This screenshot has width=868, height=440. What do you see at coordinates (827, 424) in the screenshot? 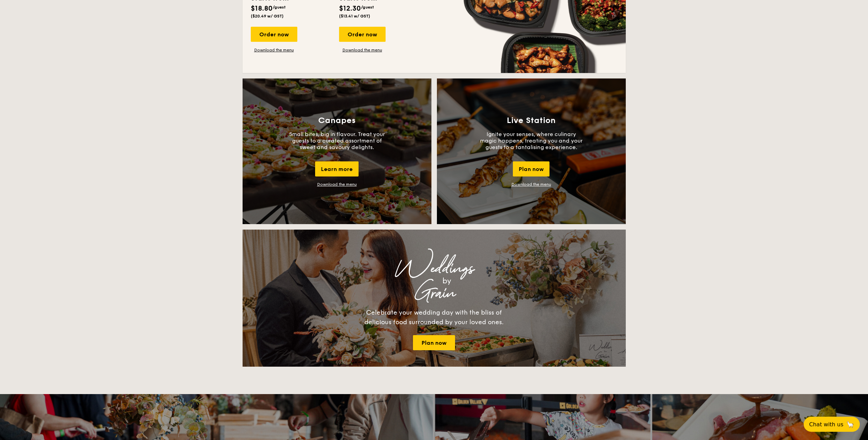
I see `span: Chat with us` at bounding box center [827, 424].